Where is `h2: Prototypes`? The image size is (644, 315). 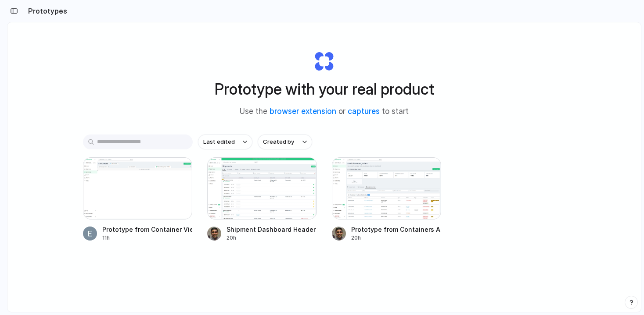 h2: Prototypes is located at coordinates (46, 11).